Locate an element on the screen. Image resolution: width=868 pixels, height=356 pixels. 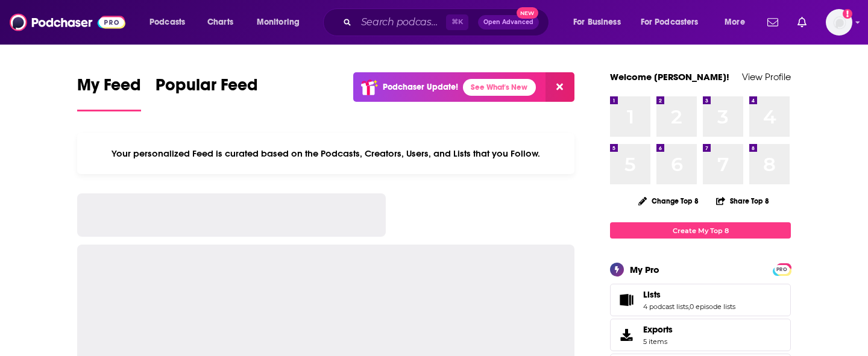
a: My Feed is located at coordinates (109, 93).